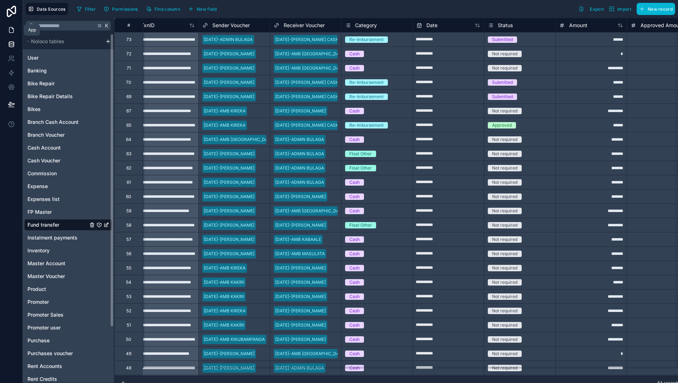 The height and width of the screenshot is (383, 678). What do you see at coordinates (129, 154) in the screenshot?
I see `div: 63` at bounding box center [129, 154].